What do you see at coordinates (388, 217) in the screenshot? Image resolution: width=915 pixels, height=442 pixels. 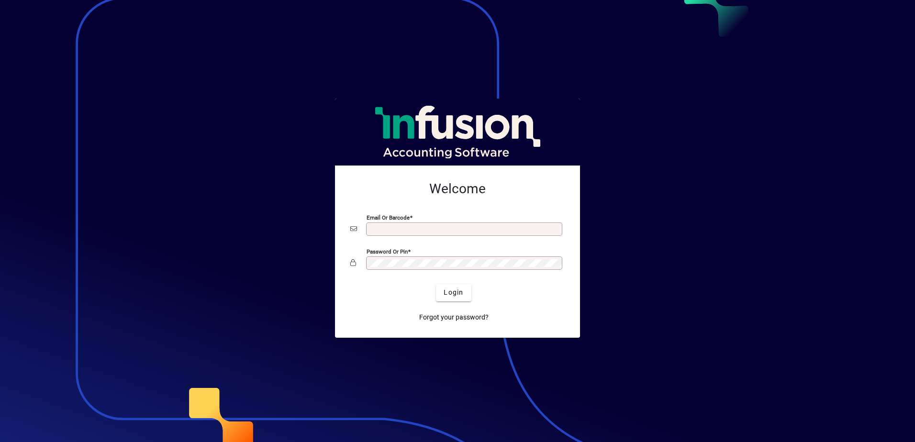 I see `mat-label: Email or Barcode` at bounding box center [388, 217].